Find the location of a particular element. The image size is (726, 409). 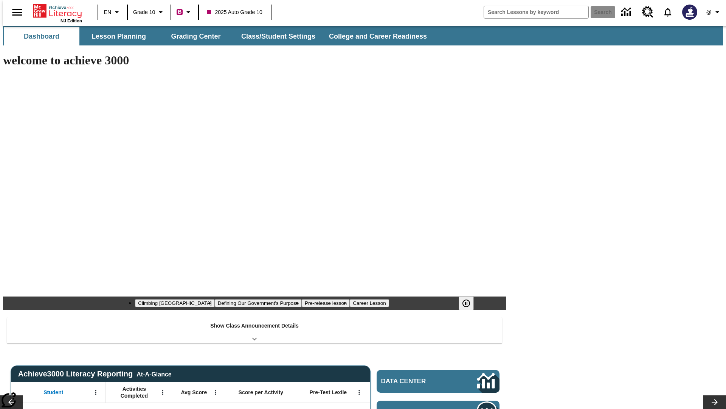

span: EN is located at coordinates (107, 12).